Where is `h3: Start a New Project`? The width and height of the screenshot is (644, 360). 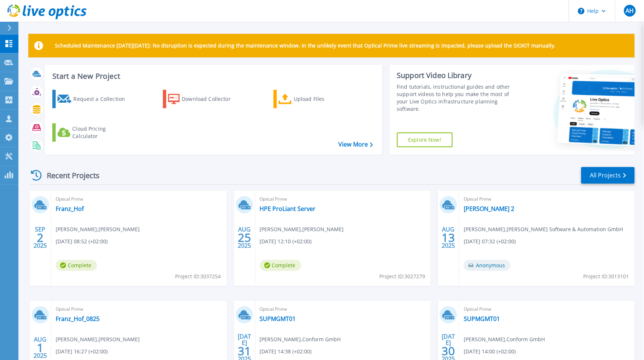 h3: Start a New Project is located at coordinates (212, 76).